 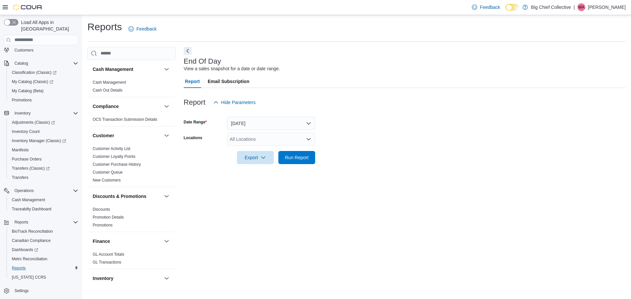 What do you see at coordinates (105, 27) in the screenshot?
I see `h1: Reports` at bounding box center [105, 27].